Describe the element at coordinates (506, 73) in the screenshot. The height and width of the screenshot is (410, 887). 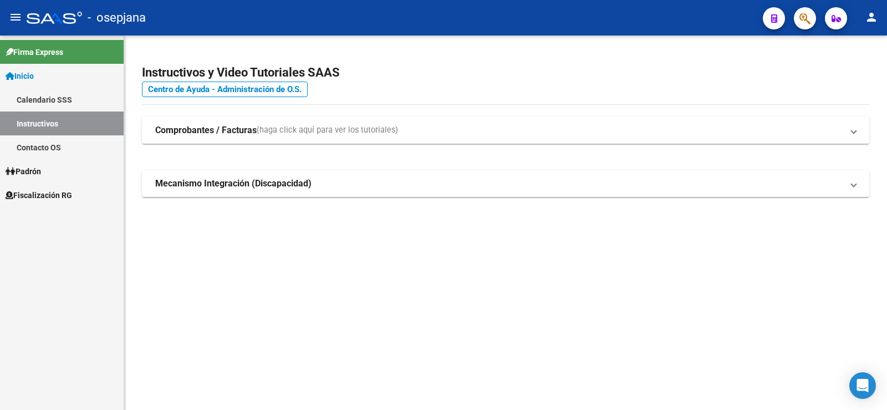
I see `h2: Instructivos y Video Tutoriales SAAS` at that location.